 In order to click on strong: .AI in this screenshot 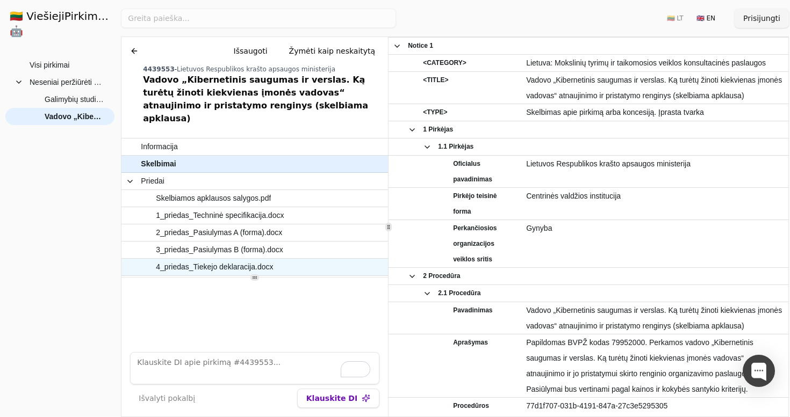, I will do `click(116, 16)`.